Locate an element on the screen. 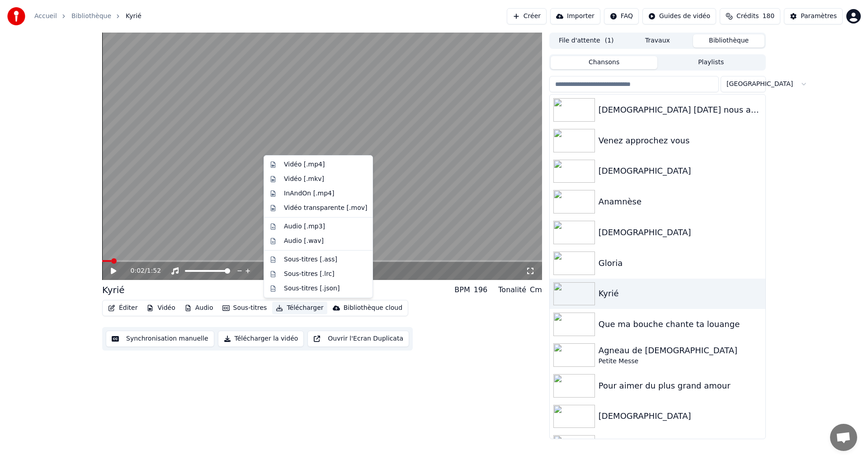 The height and width of the screenshot is (460, 868). button: Synchronisation manuelle is located at coordinates (160, 339).